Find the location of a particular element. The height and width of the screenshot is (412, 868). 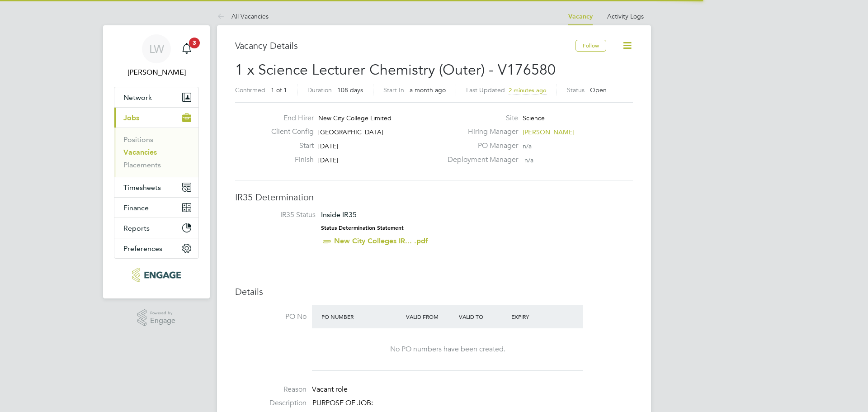

strong: Status Determination Statement is located at coordinates (362, 228).